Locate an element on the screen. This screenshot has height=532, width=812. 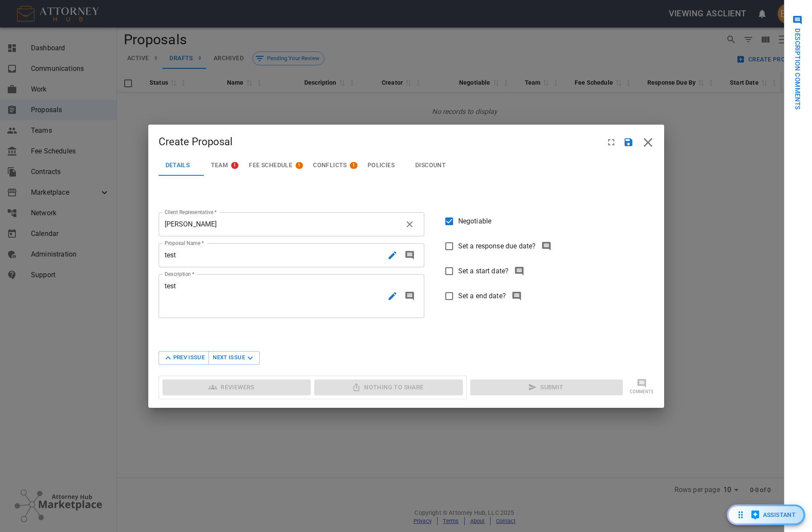
span: Set a end date? is located at coordinates (482, 296).